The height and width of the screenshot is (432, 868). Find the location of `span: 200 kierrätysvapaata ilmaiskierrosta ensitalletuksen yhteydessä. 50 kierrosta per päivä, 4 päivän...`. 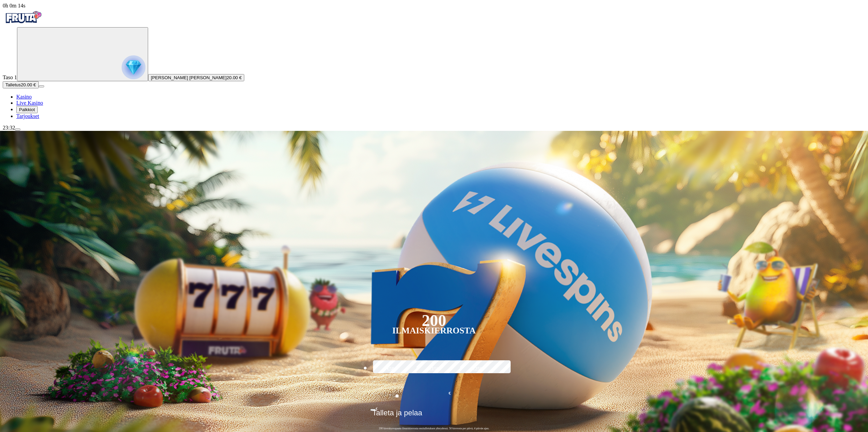

span: 200 kierrätysvapaata ilmaiskierrosta ensitalletuksen yhteydessä. 50 kierrosta per päivä, 4 päivän... is located at coordinates (434, 428).